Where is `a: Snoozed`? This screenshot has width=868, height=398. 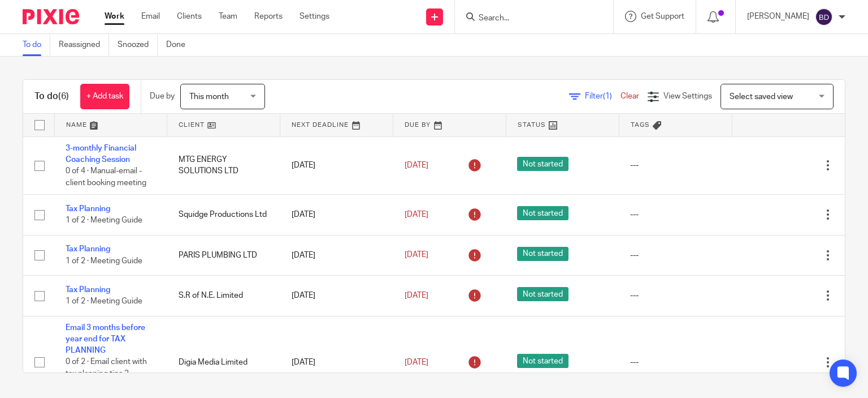 a: Snoozed is located at coordinates (137, 45).